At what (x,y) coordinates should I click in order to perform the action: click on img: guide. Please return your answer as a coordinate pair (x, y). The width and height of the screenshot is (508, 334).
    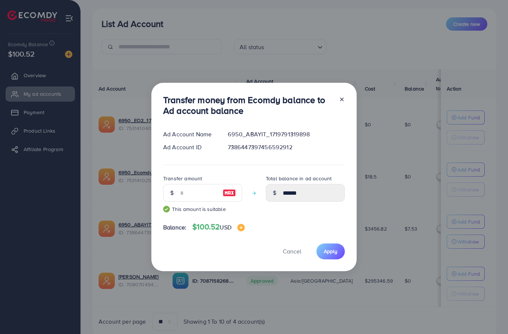
    Looking at the image, I should click on (167, 209).